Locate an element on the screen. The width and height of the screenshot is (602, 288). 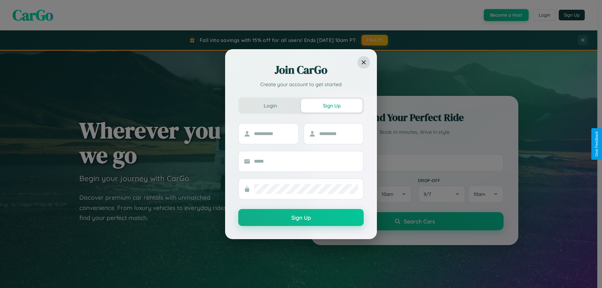
button: Login is located at coordinates (270, 106).